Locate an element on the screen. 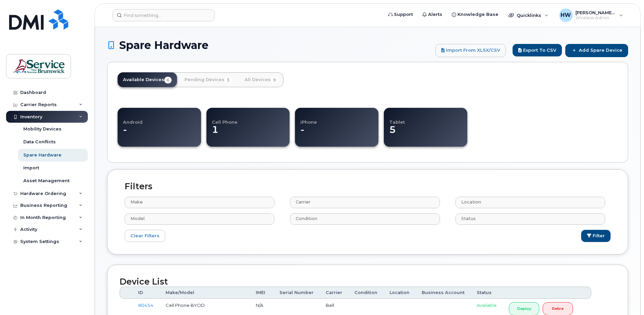 The image size is (644, 315). a: Add Spare Device is located at coordinates (597, 50).